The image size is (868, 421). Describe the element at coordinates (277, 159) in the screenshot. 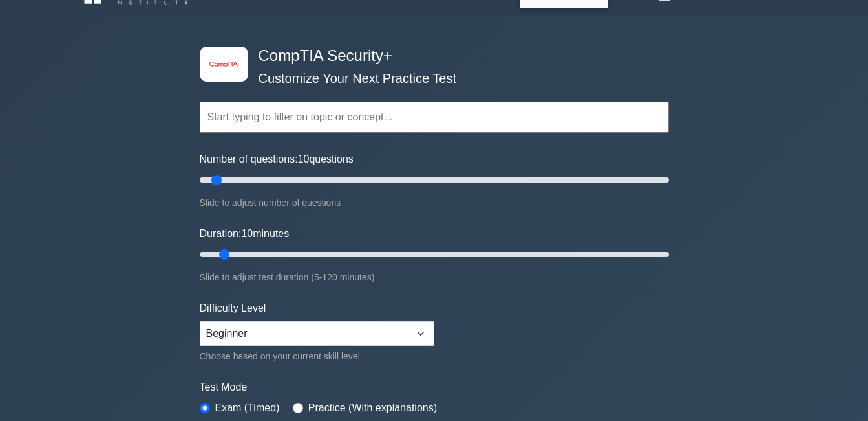

I see `label: Number of questions: questions` at that location.